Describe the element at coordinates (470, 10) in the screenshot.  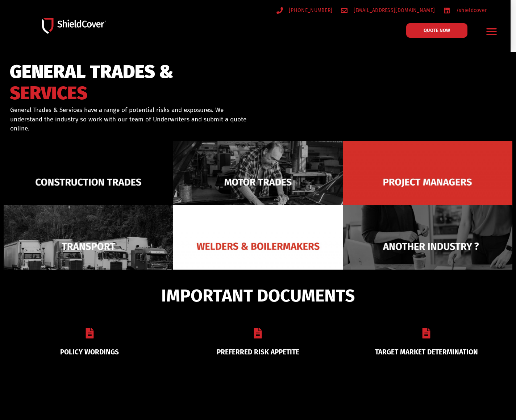
I see `span: /shieldcover` at that location.